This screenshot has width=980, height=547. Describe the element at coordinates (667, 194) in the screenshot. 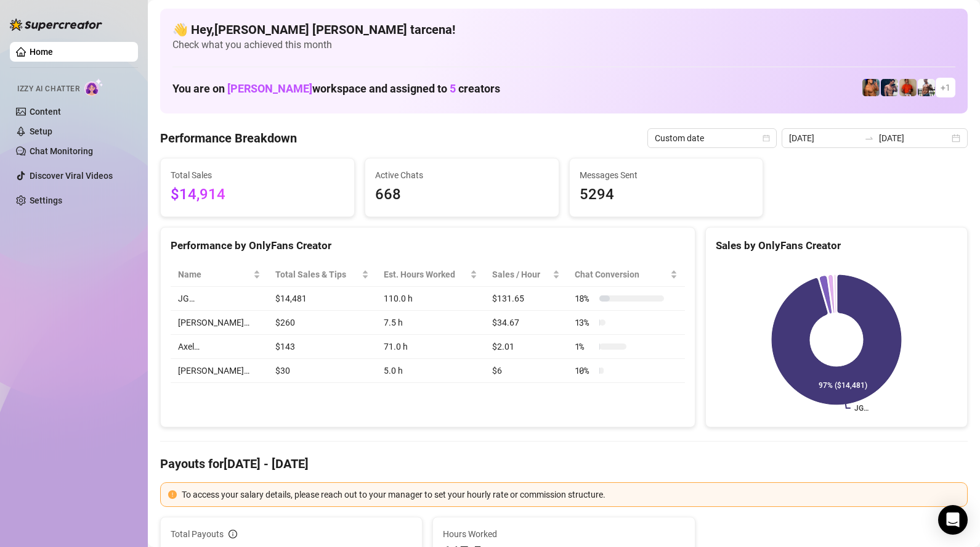

I see `span: 5294` at that location.